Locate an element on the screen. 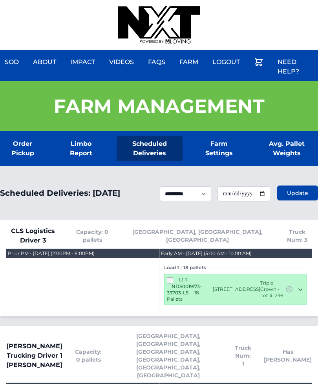 The width and height of the screenshot is (318, 384). img: nextdaysod.com Logo is located at coordinates (159, 25).